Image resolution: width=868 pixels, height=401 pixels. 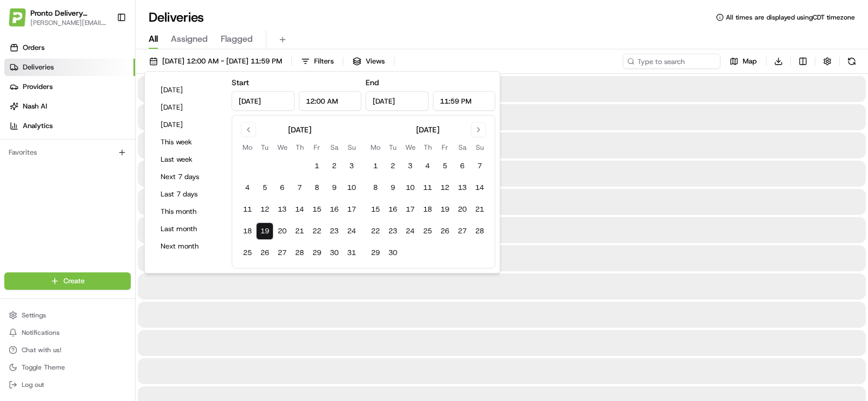 What do you see at coordinates (69, 48) in the screenshot?
I see `a: Orders` at bounding box center [69, 48].